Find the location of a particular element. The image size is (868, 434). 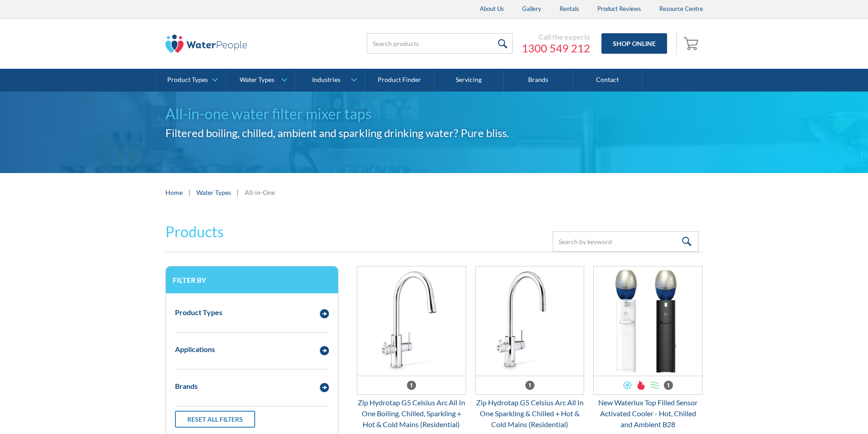

h1: All-in-one water filter mixer taps is located at coordinates (434, 114).